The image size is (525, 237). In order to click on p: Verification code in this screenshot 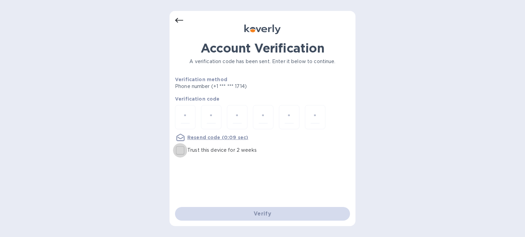, I will do `click(262, 99)`.